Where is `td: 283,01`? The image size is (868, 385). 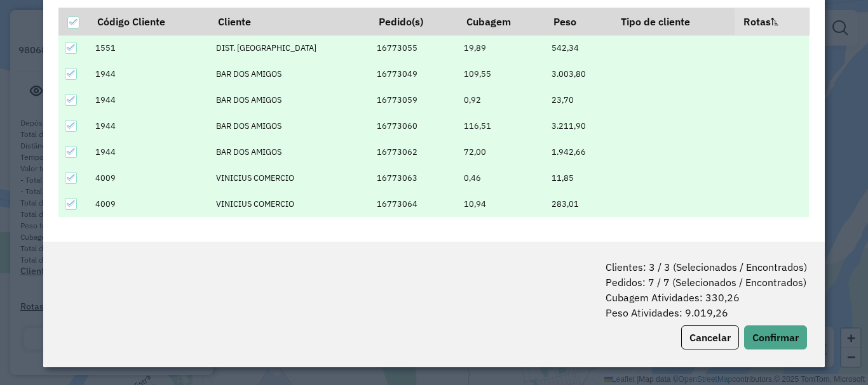
td: 283,01 is located at coordinates (578, 204).